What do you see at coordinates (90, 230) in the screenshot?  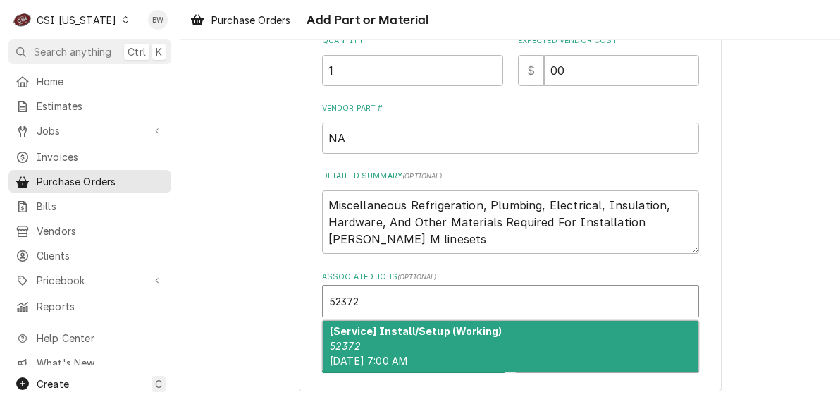 I see `a: Vendors` at bounding box center [90, 230].